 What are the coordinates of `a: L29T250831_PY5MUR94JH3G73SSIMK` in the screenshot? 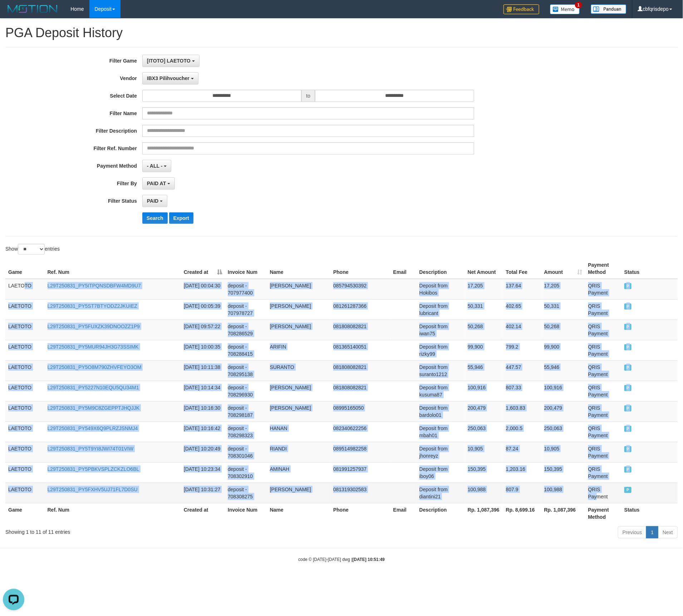 It's located at (93, 347).